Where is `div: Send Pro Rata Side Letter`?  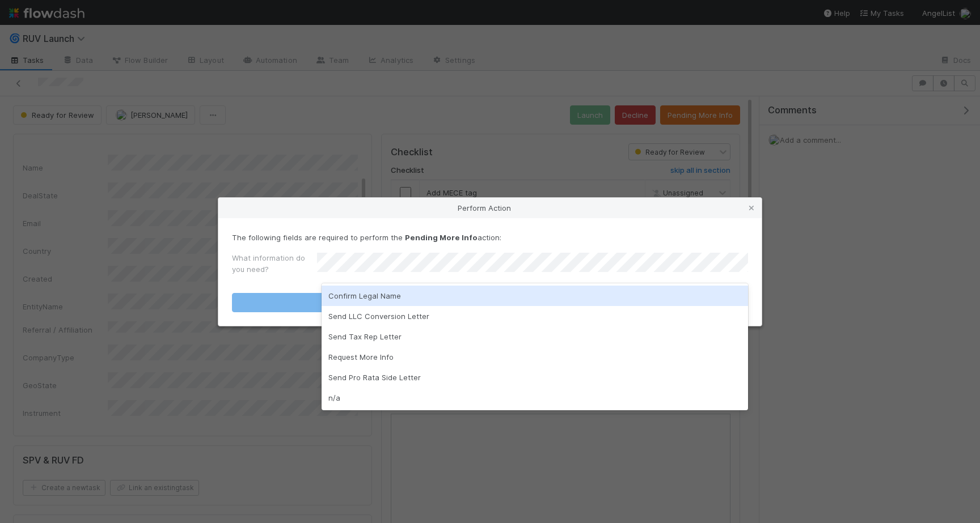
div: Send Pro Rata Side Letter is located at coordinates (535, 378).